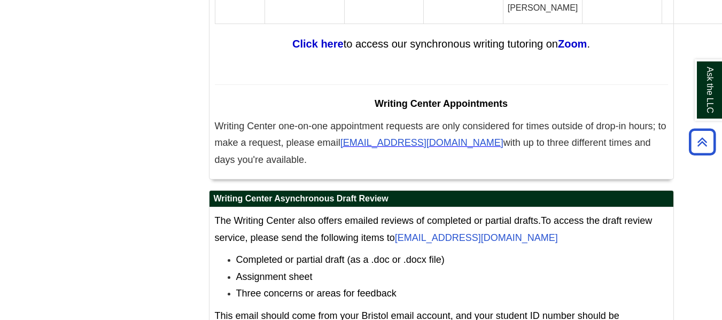  Describe the element at coordinates (316, 293) in the screenshot. I see `span: Three concerns or areas for feedback` at that location.